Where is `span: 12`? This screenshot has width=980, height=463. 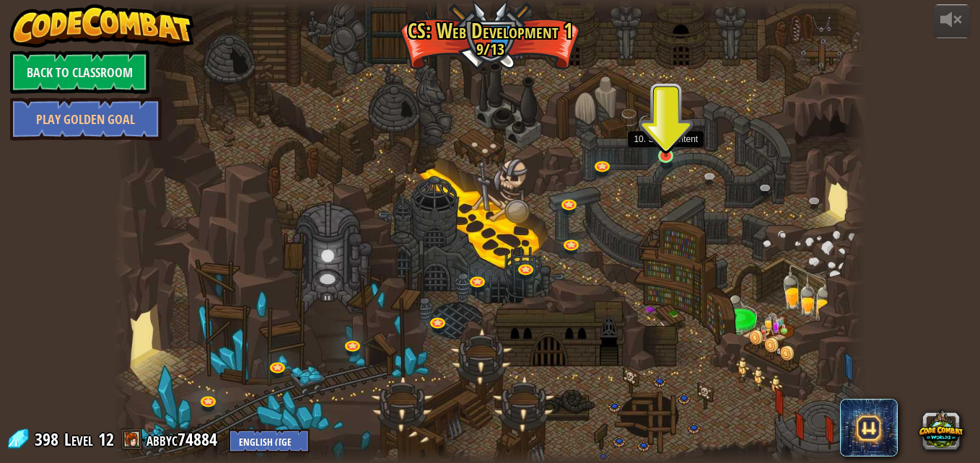
span: 12 is located at coordinates (106, 439).